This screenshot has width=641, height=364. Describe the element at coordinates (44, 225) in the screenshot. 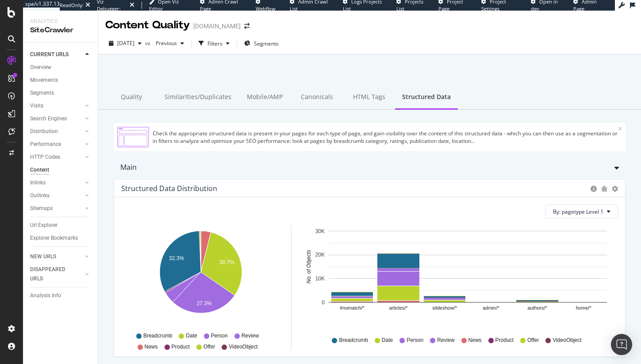

I see `div: Url Explorer` at that location.